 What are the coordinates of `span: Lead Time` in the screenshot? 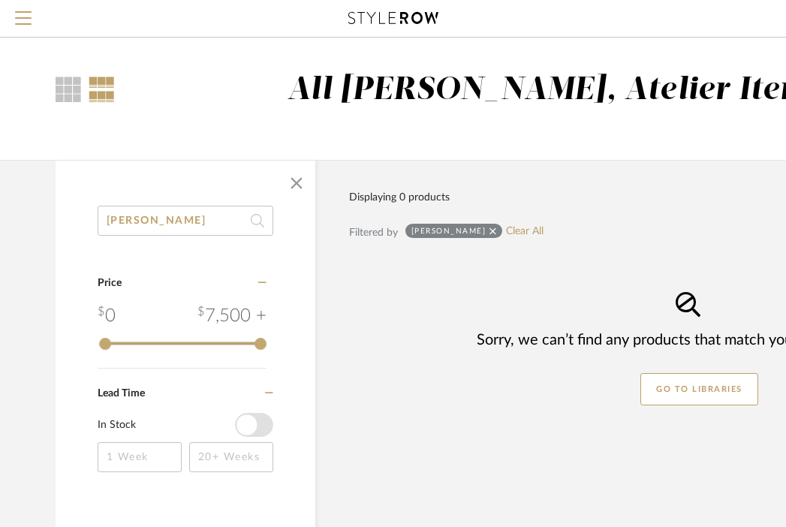 It's located at (121, 393).